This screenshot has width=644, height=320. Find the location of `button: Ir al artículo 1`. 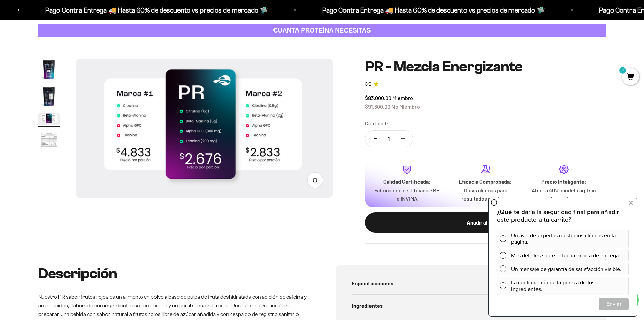

button: Ir al artículo 1 is located at coordinates (49, 70).